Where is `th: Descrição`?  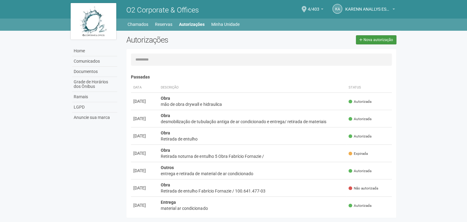 th: Descrição is located at coordinates (252, 88).